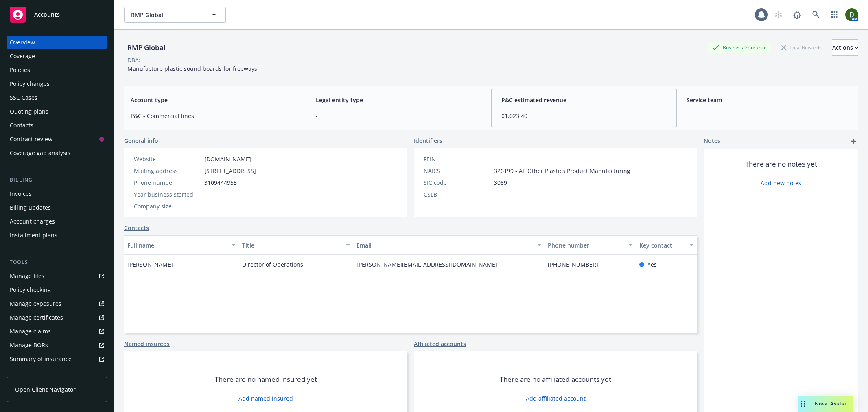 The height and width of the screenshot is (412, 868). Describe the element at coordinates (57, 111) in the screenshot. I see `a: Quoting plans` at that location.